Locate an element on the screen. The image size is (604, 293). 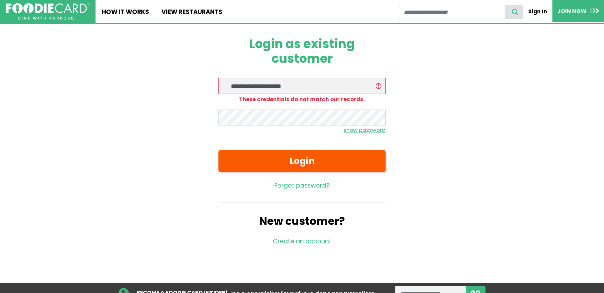
a: Sign In is located at coordinates (538, 11).